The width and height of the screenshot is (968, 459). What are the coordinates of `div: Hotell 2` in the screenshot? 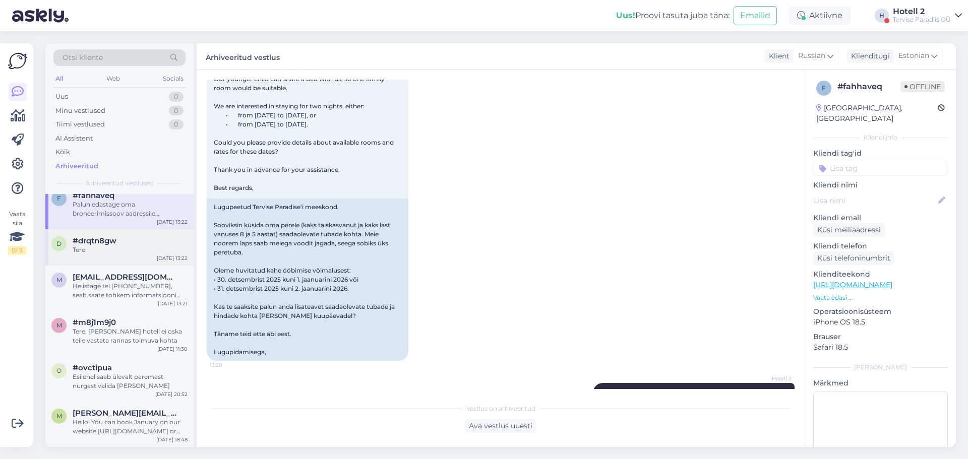 It's located at (922, 12).